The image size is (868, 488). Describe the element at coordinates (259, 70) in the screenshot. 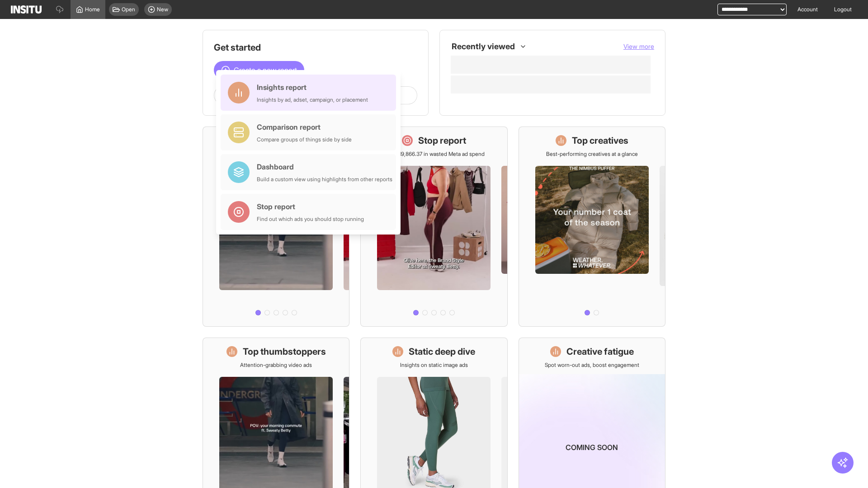

I see `button: Create a new report` at that location.